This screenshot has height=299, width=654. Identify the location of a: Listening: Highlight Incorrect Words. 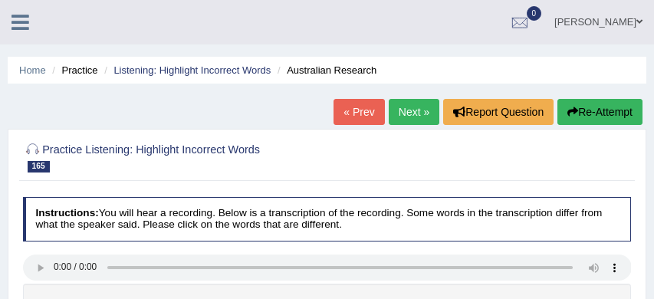
(192, 70).